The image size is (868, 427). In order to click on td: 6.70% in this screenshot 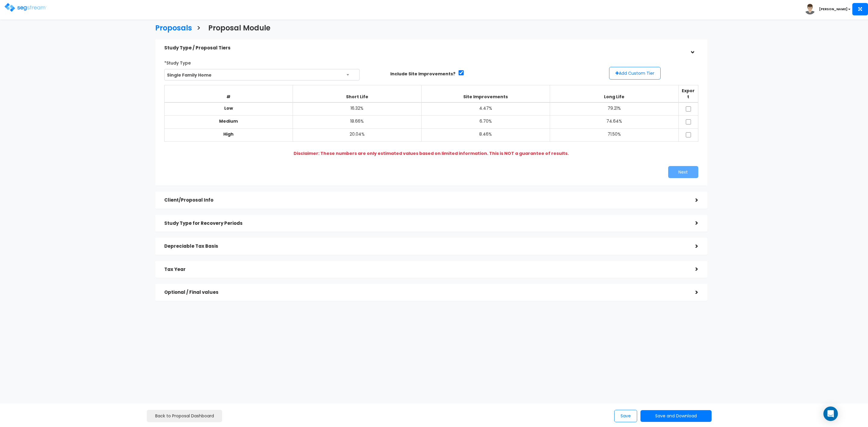, I will do `click(485, 122)`.